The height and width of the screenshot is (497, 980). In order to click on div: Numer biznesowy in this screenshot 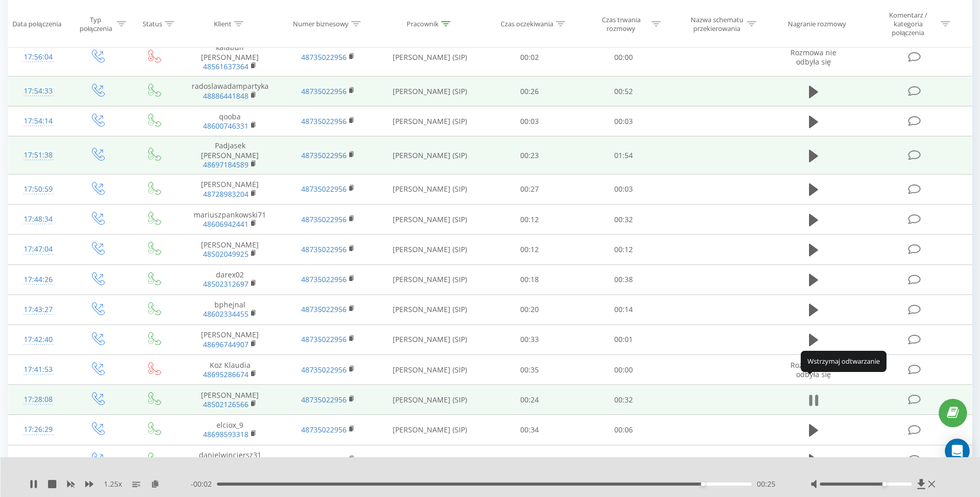, I will do `click(321, 24)`.